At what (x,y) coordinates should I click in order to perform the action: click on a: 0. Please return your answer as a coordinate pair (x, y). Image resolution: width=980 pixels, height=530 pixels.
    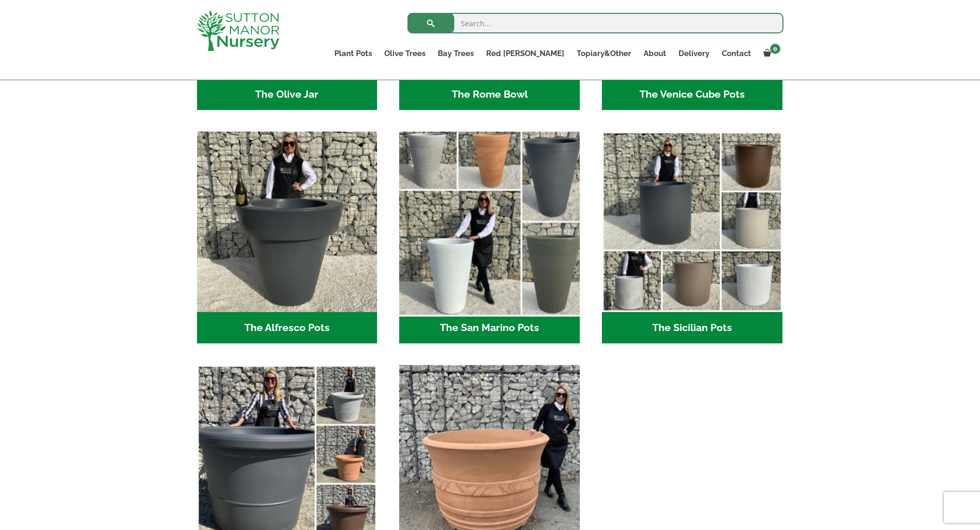
    Looking at the image, I should click on (770, 53).